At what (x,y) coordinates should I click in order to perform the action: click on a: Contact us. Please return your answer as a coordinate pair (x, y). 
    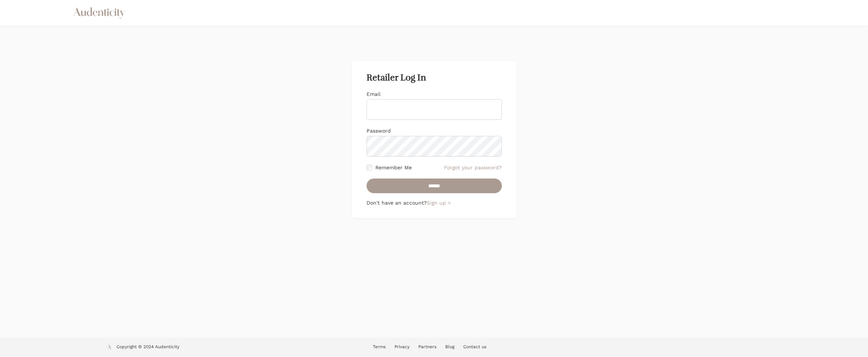
    Looking at the image, I should click on (474, 347).